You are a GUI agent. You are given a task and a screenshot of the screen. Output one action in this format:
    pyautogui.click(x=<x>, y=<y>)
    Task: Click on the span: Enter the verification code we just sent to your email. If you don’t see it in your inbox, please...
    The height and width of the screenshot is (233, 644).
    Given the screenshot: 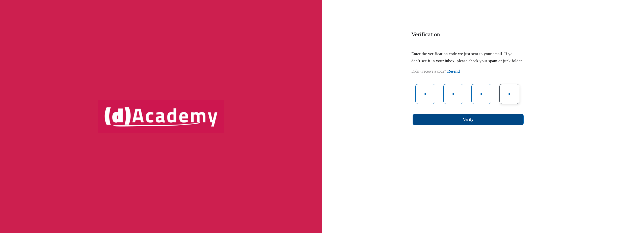 What is the action you would take?
    pyautogui.click(x=466, y=57)
    